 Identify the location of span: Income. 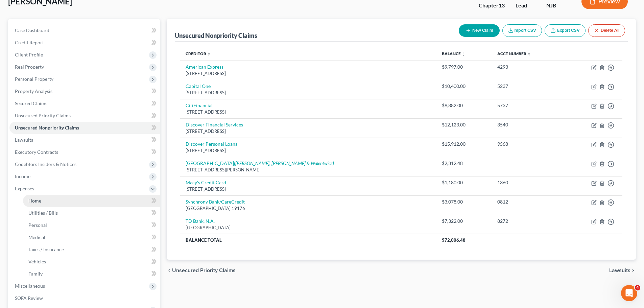
(22, 176).